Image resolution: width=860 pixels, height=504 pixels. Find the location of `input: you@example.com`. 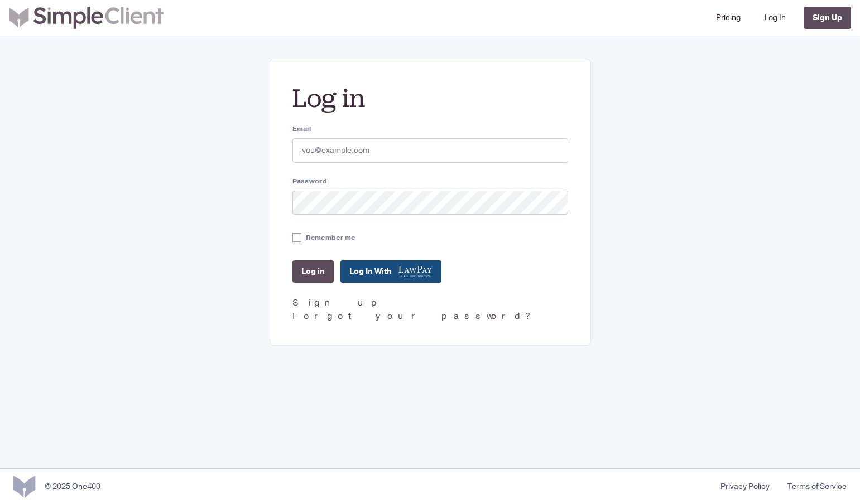

input: you@example.com is located at coordinates (430, 151).